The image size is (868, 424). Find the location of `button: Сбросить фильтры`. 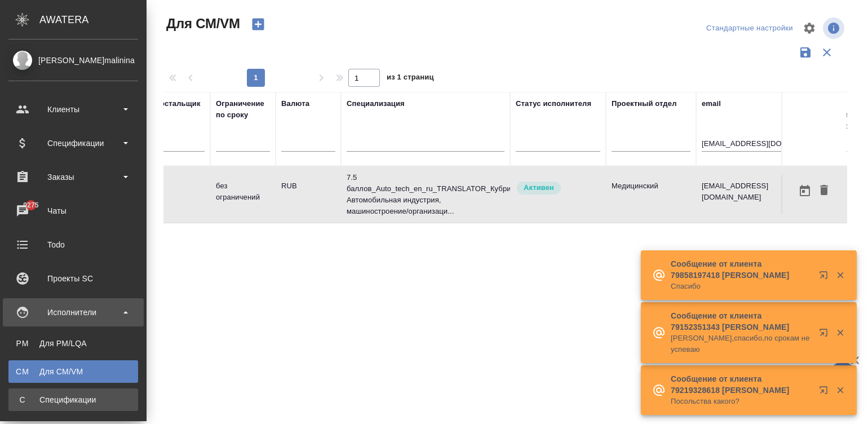

button: Сбросить фильтры is located at coordinates (827, 52).